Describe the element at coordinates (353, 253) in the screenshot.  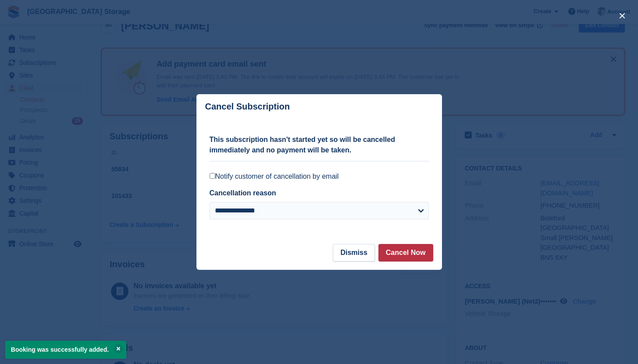
I see `button: Dismiss` at that location.